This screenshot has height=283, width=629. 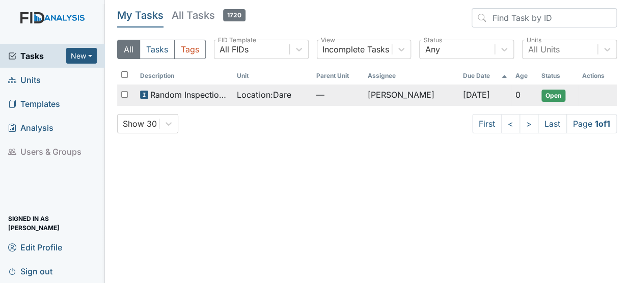 I want to click on span: 0, so click(x=518, y=95).